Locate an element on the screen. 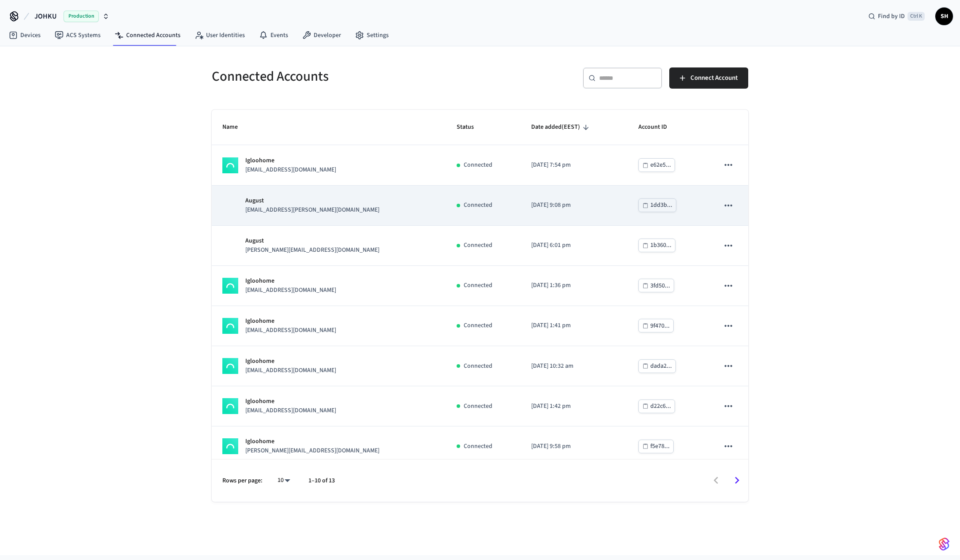  span: Find by ID is located at coordinates (891, 16).